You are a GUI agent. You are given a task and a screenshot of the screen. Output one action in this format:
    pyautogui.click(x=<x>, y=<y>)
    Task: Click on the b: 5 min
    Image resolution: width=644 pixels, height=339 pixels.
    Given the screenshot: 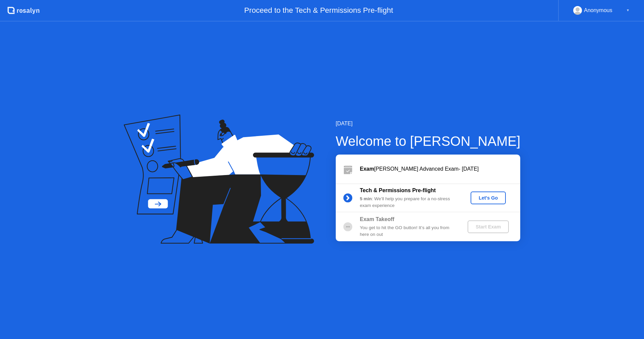 What is the action you would take?
    pyautogui.click(x=366, y=199)
    